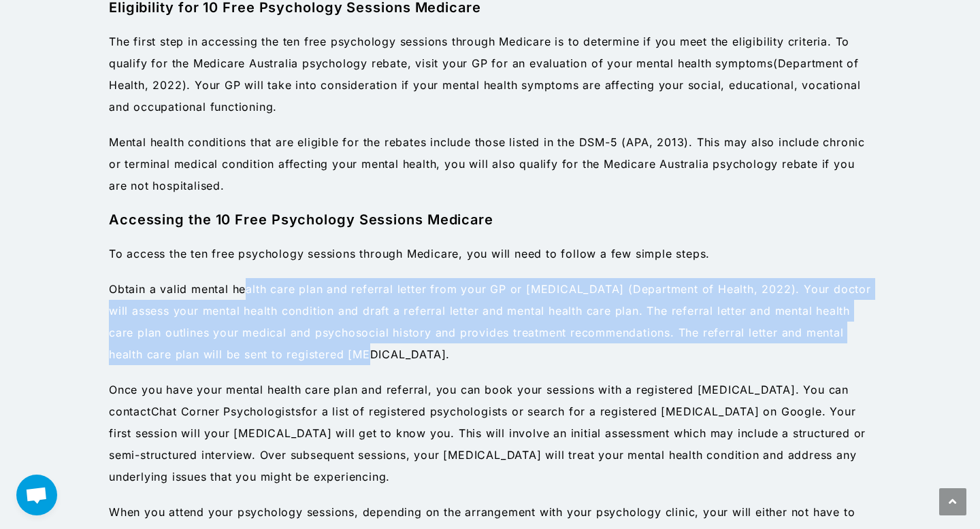 This screenshot has width=980, height=529. Describe the element at coordinates (37, 495) in the screenshot. I see `a: Open chat` at that location.